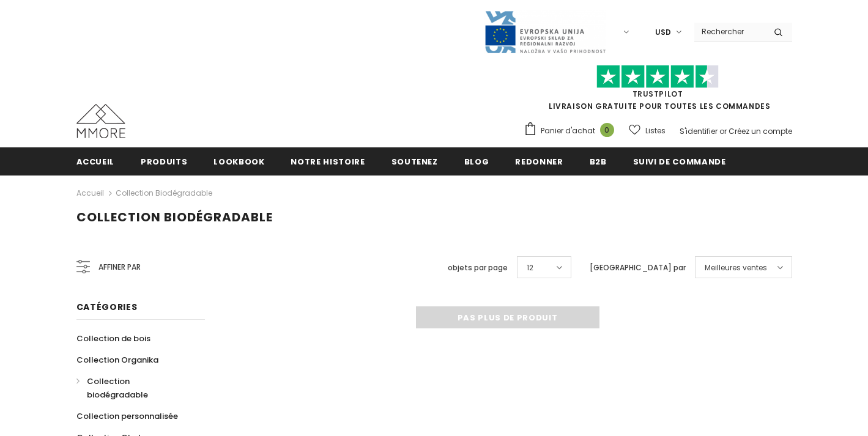 The image size is (868, 436). Describe the element at coordinates (113, 338) in the screenshot. I see `a: Collection de bois` at that location.